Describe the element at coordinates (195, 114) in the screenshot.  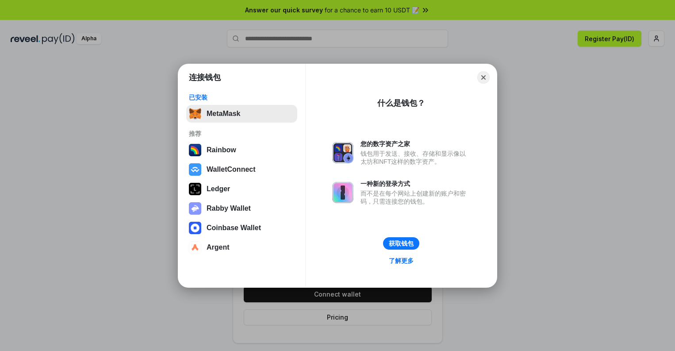
I see `img: svg+xml,%3Csvg%20fill%3D%22none%22%20height%3D%2233%22%20viewBox%3D%220%200%2035%2033%22%20width%...` at that location.